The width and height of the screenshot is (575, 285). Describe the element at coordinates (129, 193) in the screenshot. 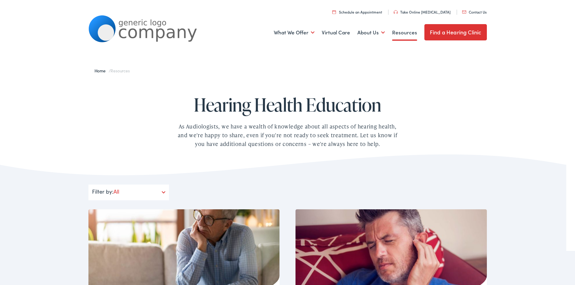

I see `div: Filter by:` at that location.